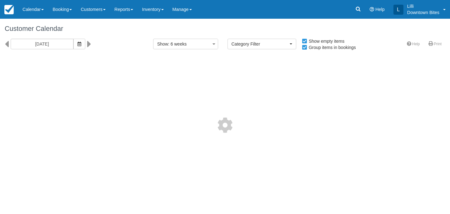 The image size is (450, 214). What do you see at coordinates (162, 44) in the screenshot?
I see `span: Show` at bounding box center [162, 44].